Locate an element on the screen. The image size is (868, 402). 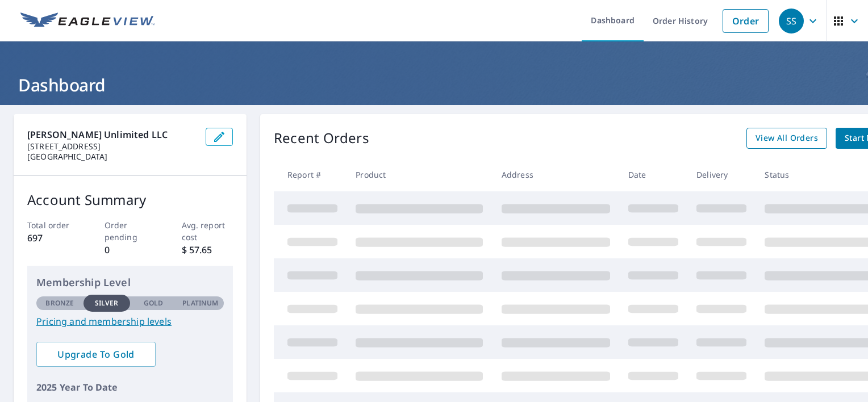
img: EV Logo is located at coordinates (88, 21).